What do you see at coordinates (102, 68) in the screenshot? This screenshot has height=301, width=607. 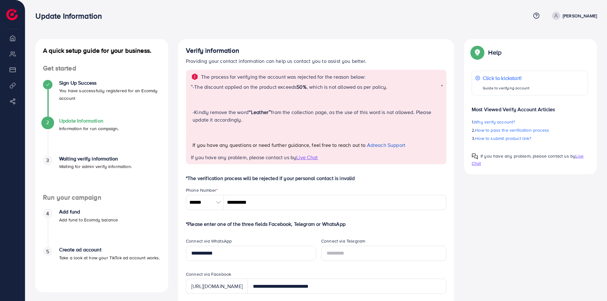 I see `h4: Get started` at bounding box center [102, 68].